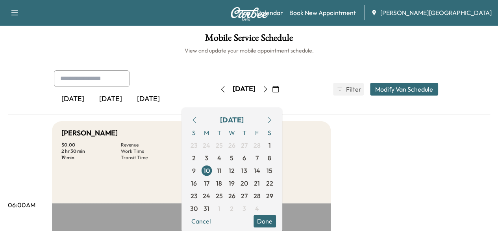  What do you see at coordinates (232, 170) in the screenshot?
I see `span: 12` at bounding box center [232, 170].